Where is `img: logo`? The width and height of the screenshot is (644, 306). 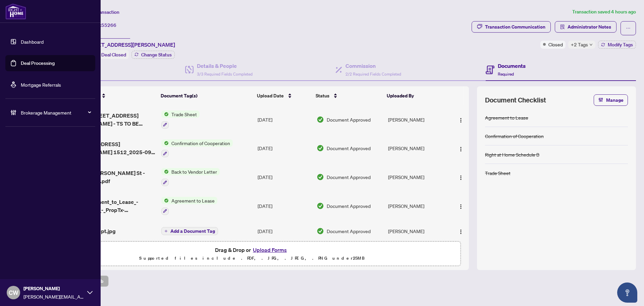
img: logo is located at coordinates (15, 11).